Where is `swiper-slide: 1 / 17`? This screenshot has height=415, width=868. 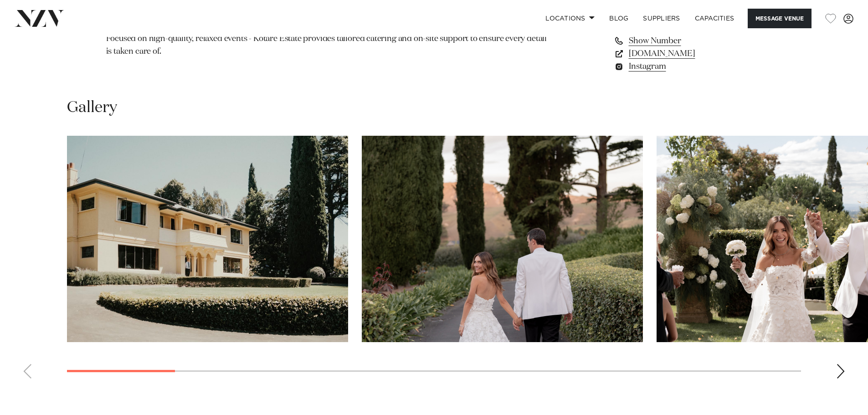
swiper-slide: 1 / 17 is located at coordinates (207, 238).